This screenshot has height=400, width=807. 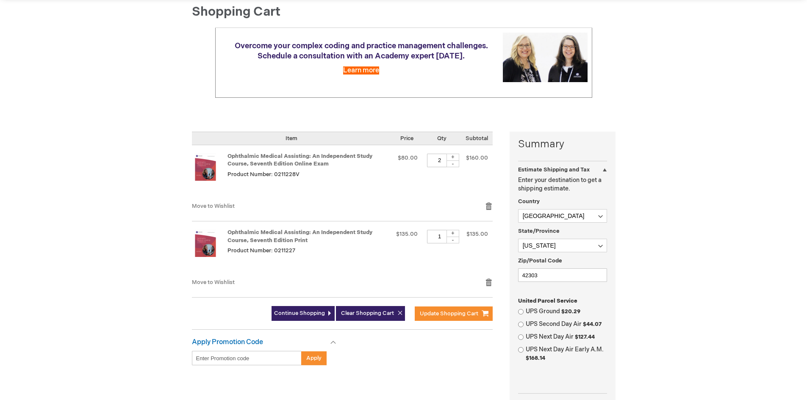 I want to click on span: Clear Shopping Cart, so click(x=367, y=313).